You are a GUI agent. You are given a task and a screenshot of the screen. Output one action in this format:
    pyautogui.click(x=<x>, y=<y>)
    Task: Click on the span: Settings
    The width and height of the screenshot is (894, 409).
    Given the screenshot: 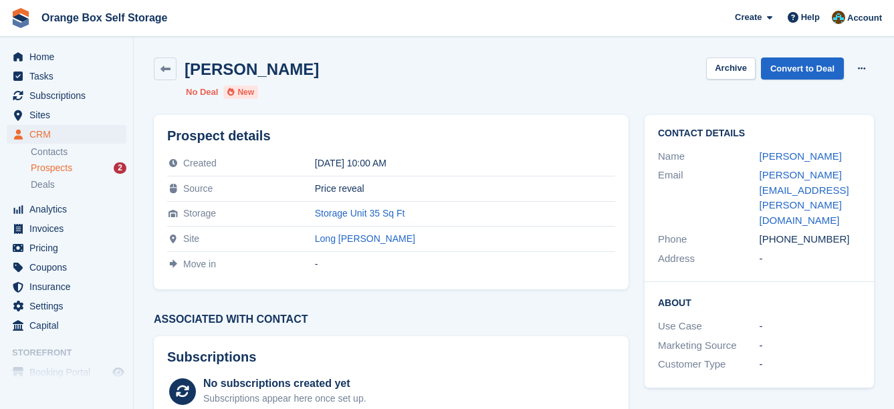 What is the action you would take?
    pyautogui.click(x=70, y=306)
    